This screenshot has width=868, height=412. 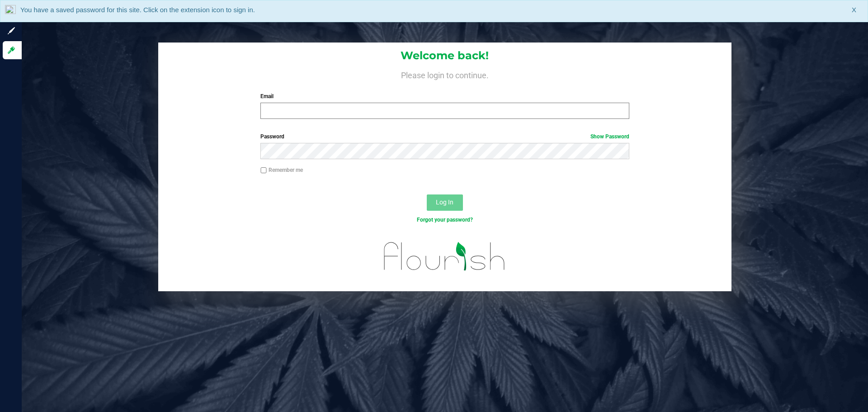 What do you see at coordinates (11, 31) in the screenshot?
I see `inline-svg: Sign up` at bounding box center [11, 31].